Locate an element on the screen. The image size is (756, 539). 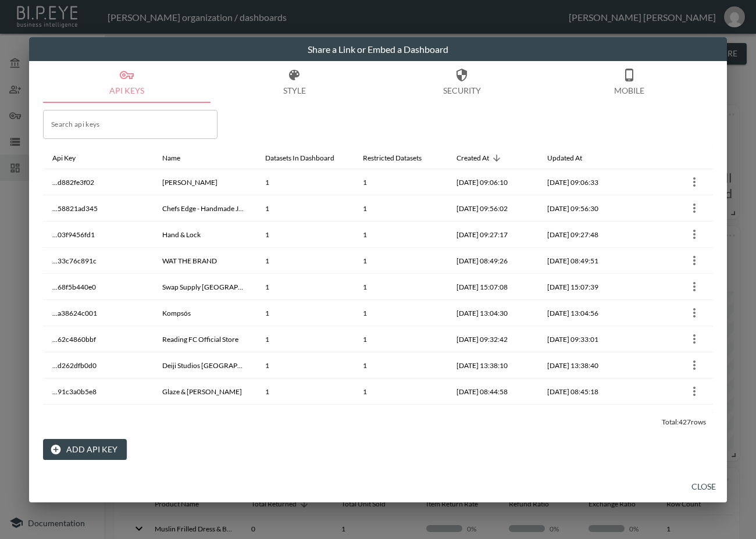
h2: Share a Link or Embed a Dashboard is located at coordinates (378, 49).